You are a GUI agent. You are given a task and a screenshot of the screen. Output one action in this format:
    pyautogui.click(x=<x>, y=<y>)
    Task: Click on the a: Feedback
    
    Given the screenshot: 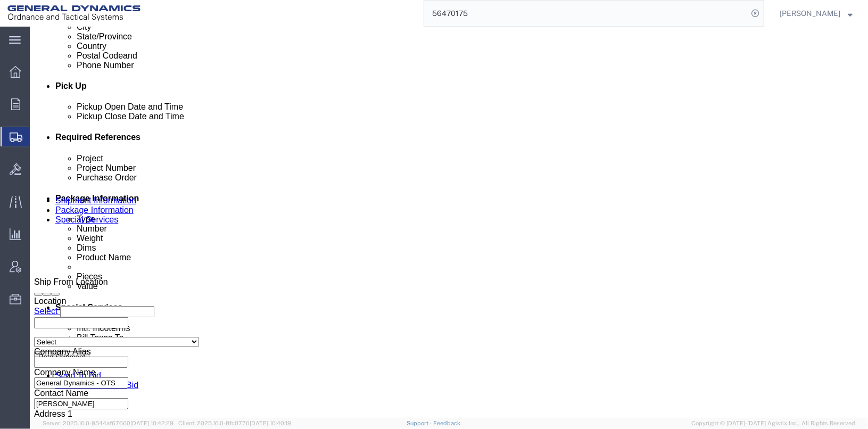 What is the action you would take?
    pyautogui.click(x=446, y=423)
    